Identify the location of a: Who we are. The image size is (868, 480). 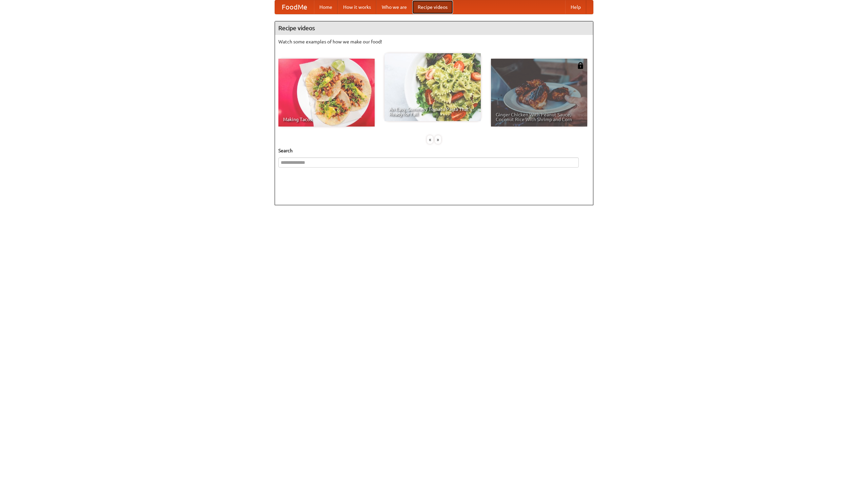
(394, 7).